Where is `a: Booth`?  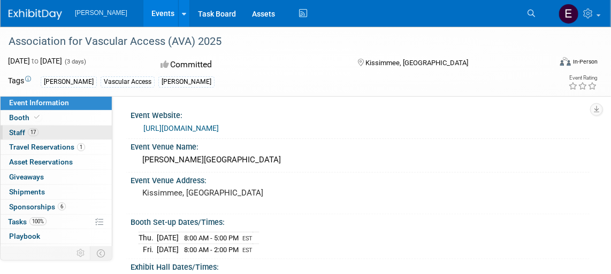
a: Booth is located at coordinates (56, 118).